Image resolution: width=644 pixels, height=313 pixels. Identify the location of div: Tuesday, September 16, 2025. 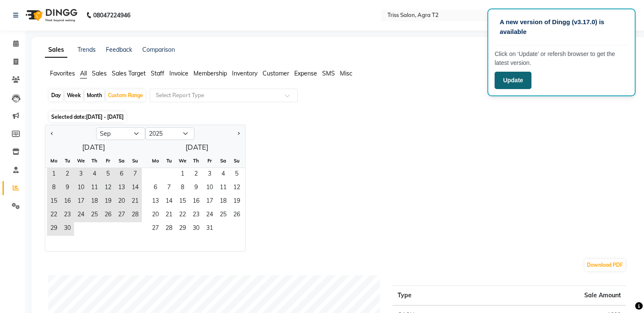
(67, 202).